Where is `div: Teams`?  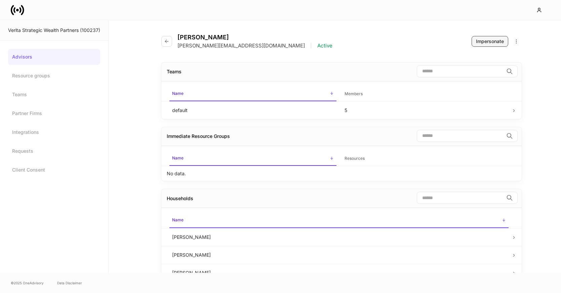 div: Teams is located at coordinates (174, 72).